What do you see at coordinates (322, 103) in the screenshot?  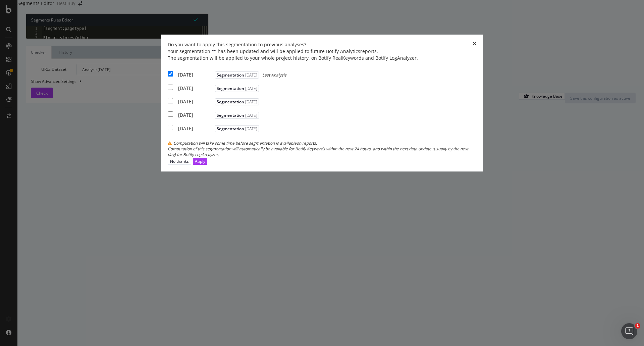 I see `div: modal` at bounding box center [322, 103].